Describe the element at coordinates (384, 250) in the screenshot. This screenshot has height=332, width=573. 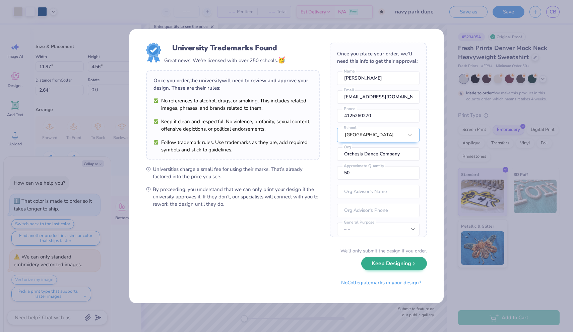
I see `div: We’ll only submit the design if you order.` at that location.